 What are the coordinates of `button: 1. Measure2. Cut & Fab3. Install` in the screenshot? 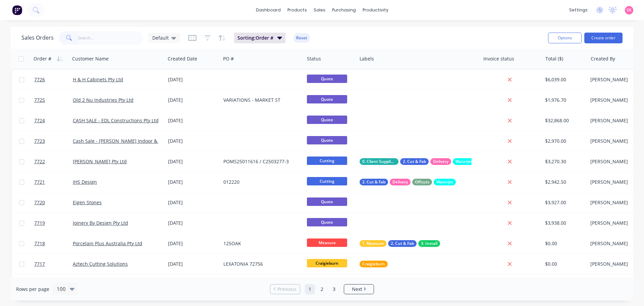 It's located at (400, 243).